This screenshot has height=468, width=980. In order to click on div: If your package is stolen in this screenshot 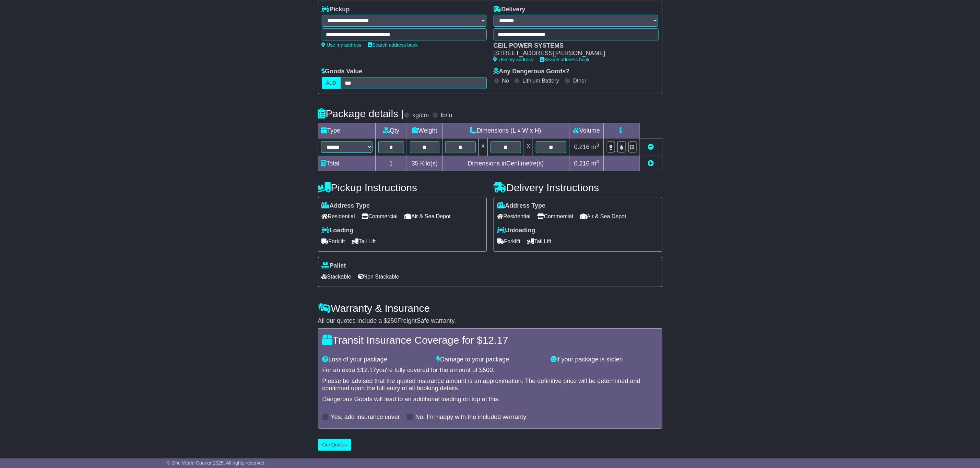, I will do `click(604, 360)`.